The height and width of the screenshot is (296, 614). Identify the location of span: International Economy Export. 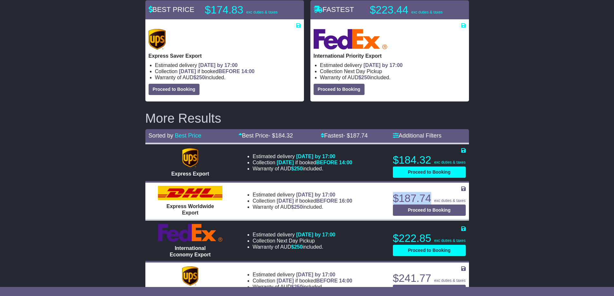
(190, 251).